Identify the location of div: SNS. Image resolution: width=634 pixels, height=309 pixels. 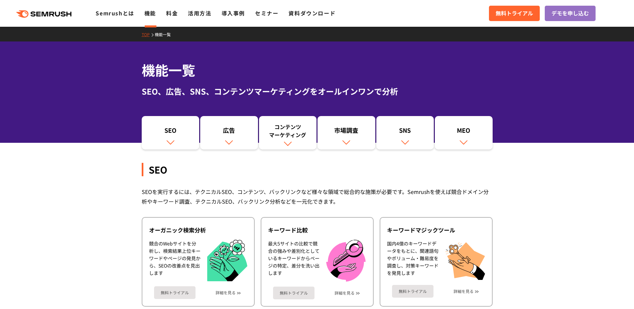
(405, 132).